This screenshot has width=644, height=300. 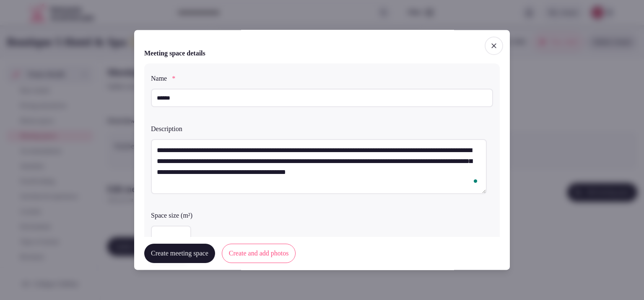 What do you see at coordinates (322, 79) in the screenshot?
I see `label: Name` at bounding box center [322, 79].